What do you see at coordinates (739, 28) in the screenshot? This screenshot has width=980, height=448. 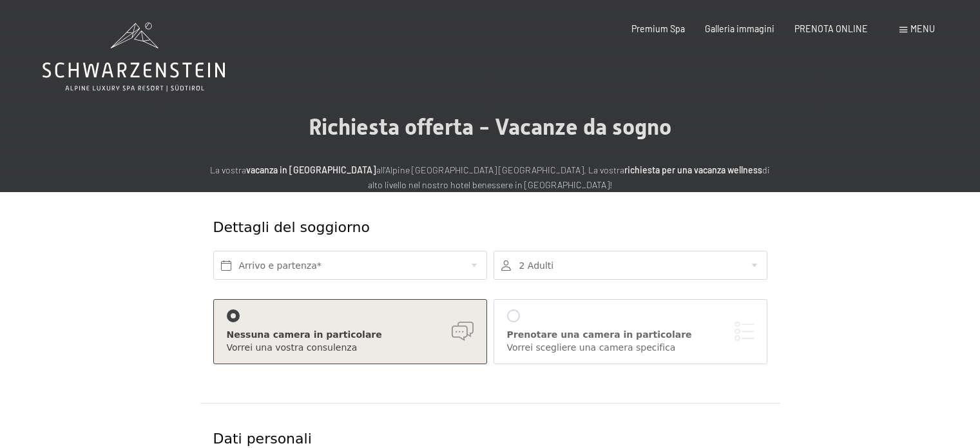 I see `a: Galleria immagini` at bounding box center [739, 28].